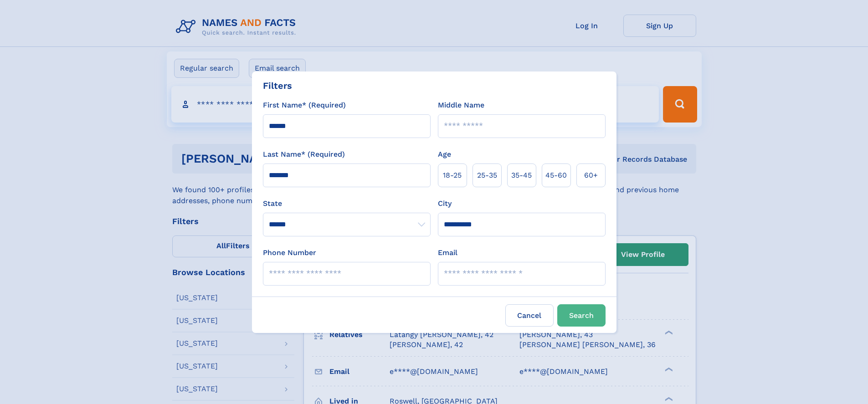 Image resolution: width=868 pixels, height=404 pixels. I want to click on label: Email, so click(447, 253).